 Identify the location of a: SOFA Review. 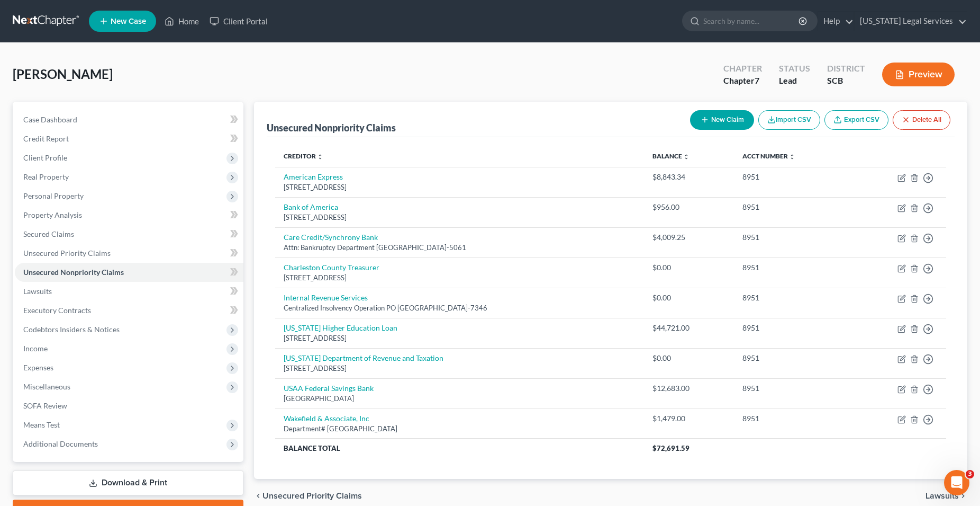
(129, 406).